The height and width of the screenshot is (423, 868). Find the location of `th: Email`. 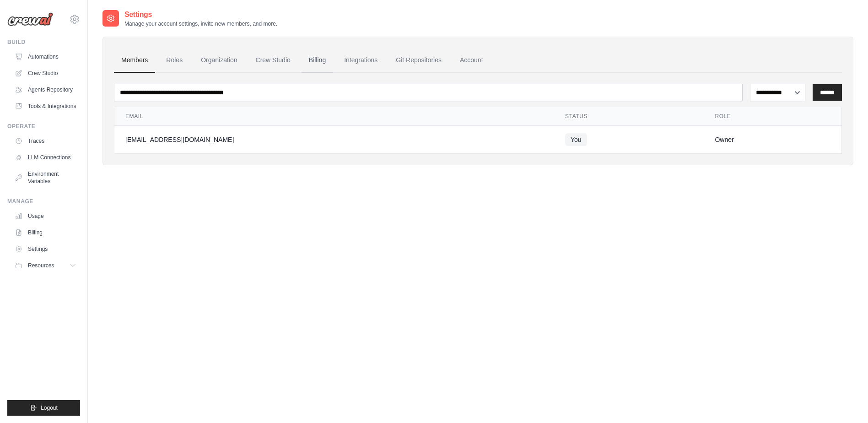

th: Email is located at coordinates (334, 117).